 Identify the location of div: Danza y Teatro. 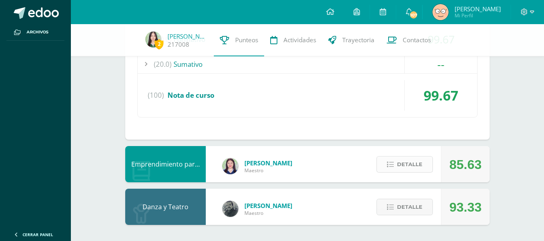
(165, 207).